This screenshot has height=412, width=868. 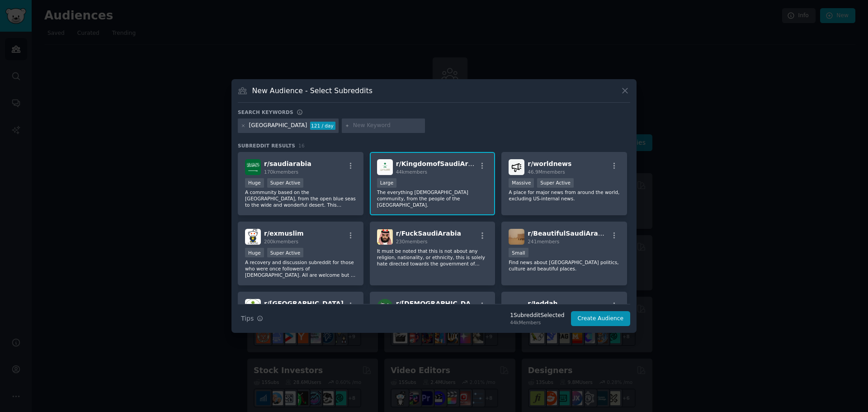 What do you see at coordinates (542, 304) in the screenshot?
I see `span: r/ Jeddah` at bounding box center [542, 304].